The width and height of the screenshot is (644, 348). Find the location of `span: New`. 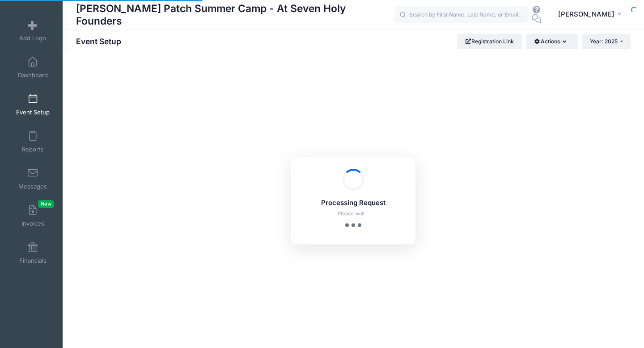

span: New is located at coordinates (46, 204).